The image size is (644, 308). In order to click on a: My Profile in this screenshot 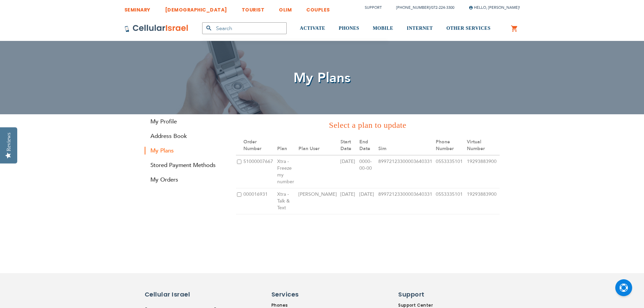, I will do `click(185, 121)`.